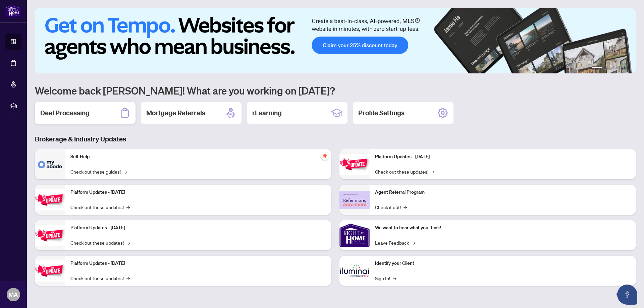  Describe the element at coordinates (395, 243) in the screenshot. I see `a: Leave Feedback→` at that location.